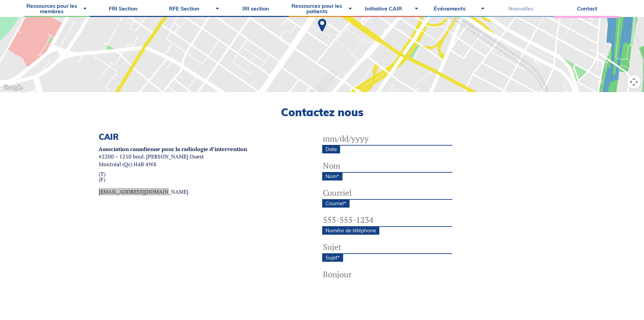 This screenshot has height=320, width=644. Describe the element at coordinates (350, 230) in the screenshot. I see `label: Numéro de téléphone` at that location.